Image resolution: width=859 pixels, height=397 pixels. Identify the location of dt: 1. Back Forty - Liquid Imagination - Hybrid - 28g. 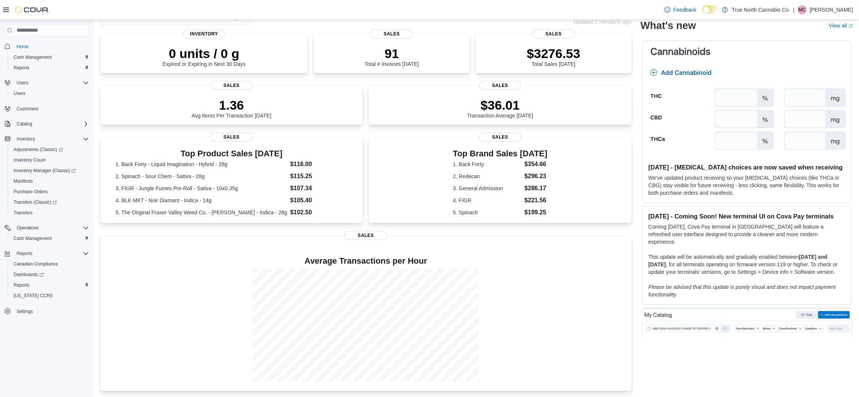
(202, 164).